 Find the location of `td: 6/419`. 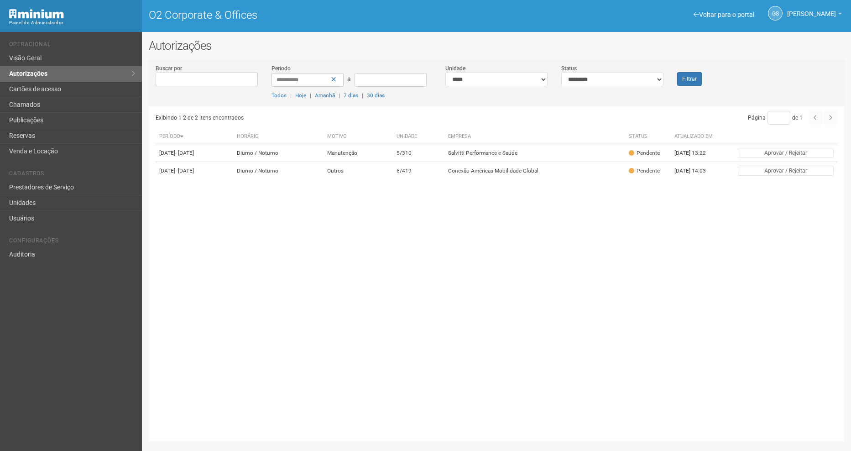

td: 6/419 is located at coordinates (419, 171).